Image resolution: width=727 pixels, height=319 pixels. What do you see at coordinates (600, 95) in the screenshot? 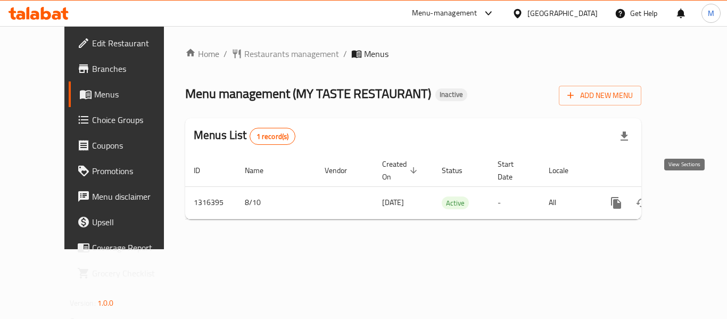
I see `span: Add New Menu` at bounding box center [600, 95].